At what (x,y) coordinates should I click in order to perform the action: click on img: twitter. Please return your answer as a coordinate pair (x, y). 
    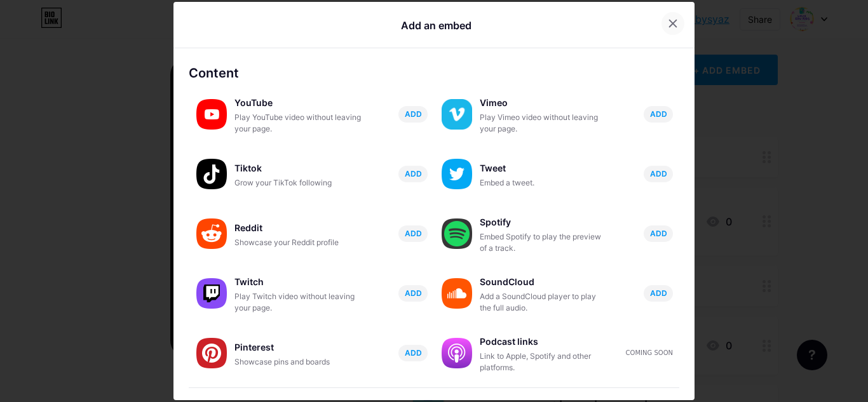
    Looking at the image, I should click on (457, 174).